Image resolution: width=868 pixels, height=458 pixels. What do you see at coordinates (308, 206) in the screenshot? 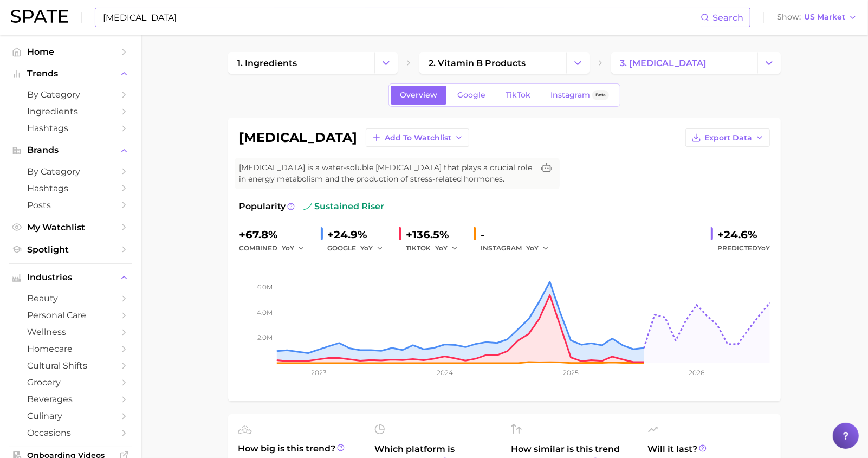
I see `img: sustained riser` at bounding box center [308, 206].